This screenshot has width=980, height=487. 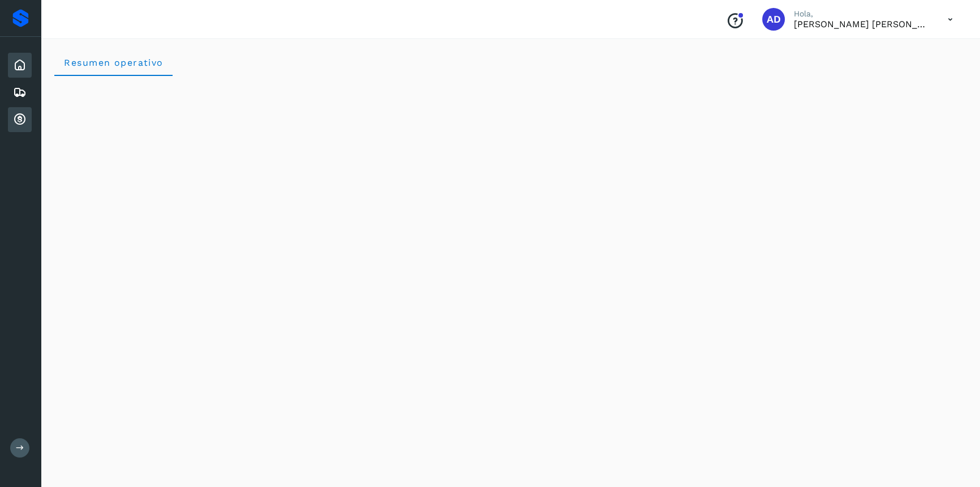 What do you see at coordinates (862, 14) in the screenshot?
I see `p: Hola,` at bounding box center [862, 14].